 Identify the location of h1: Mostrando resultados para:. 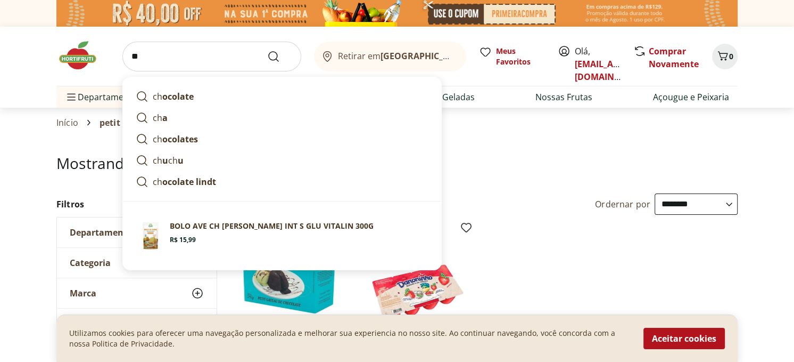
(397, 163).